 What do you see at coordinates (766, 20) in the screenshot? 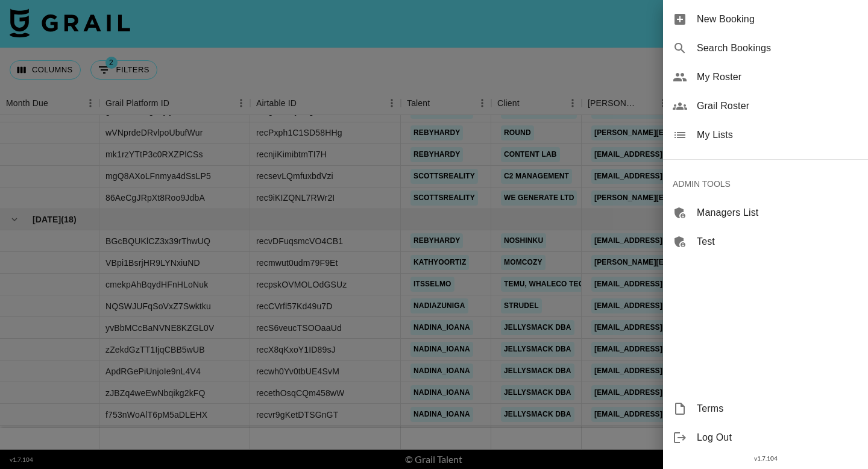
I see `div: New Booking` at bounding box center [766, 20].